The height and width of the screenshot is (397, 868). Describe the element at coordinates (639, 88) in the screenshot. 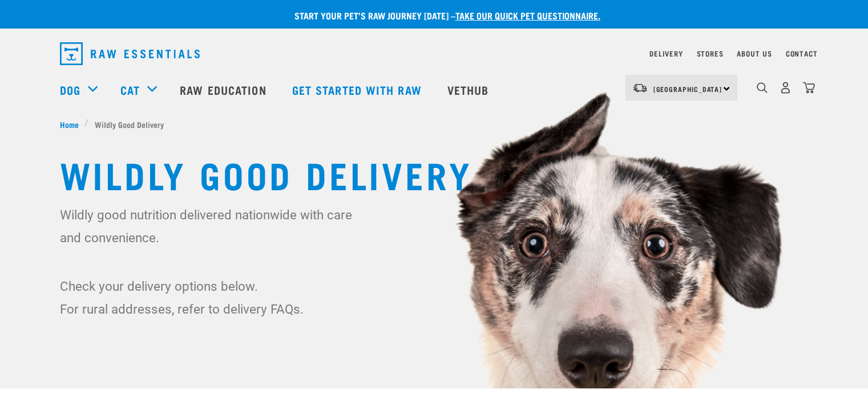

I see `img: van-moving.png` at that location.